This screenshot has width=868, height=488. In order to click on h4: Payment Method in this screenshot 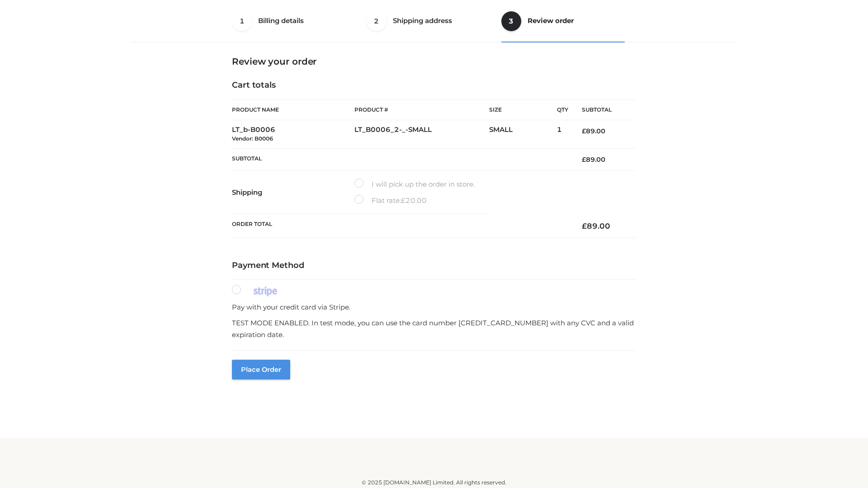, I will do `click(434, 266)`.